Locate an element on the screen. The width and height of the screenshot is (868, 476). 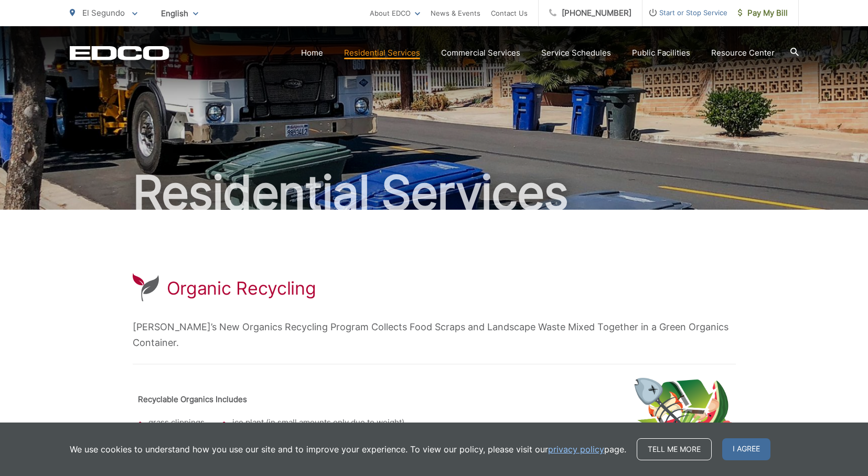
span: Pay My Bill is located at coordinates (763, 13).